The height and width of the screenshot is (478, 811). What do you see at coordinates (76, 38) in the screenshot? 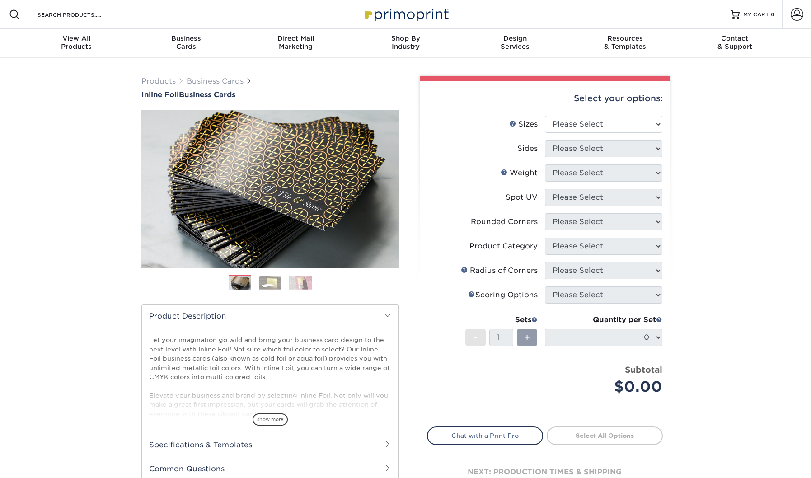
I see `span: View All` at bounding box center [76, 38].